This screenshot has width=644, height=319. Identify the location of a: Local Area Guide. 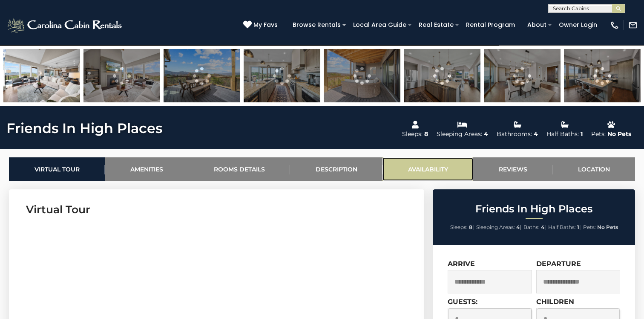
(380, 25).